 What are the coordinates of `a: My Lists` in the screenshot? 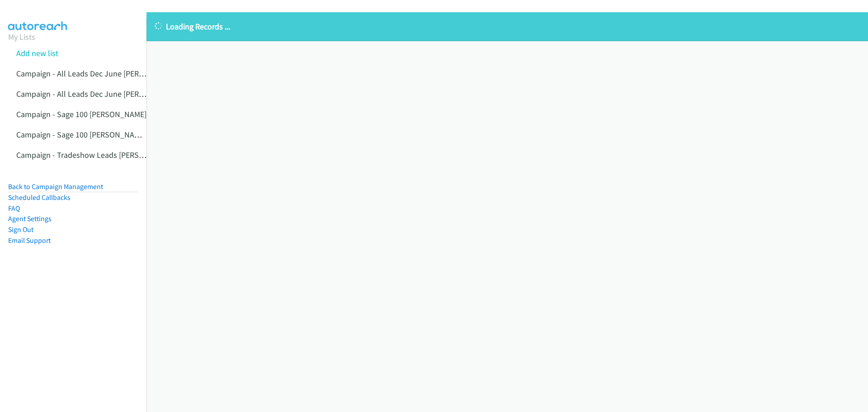 It's located at (21, 37).